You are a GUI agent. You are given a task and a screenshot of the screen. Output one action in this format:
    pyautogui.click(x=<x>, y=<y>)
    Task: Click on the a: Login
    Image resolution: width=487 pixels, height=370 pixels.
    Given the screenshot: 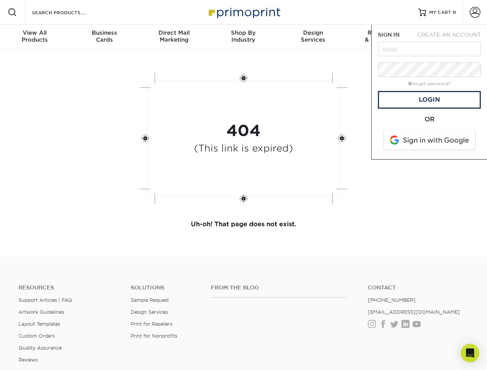 What is the action you would take?
    pyautogui.click(x=429, y=100)
    